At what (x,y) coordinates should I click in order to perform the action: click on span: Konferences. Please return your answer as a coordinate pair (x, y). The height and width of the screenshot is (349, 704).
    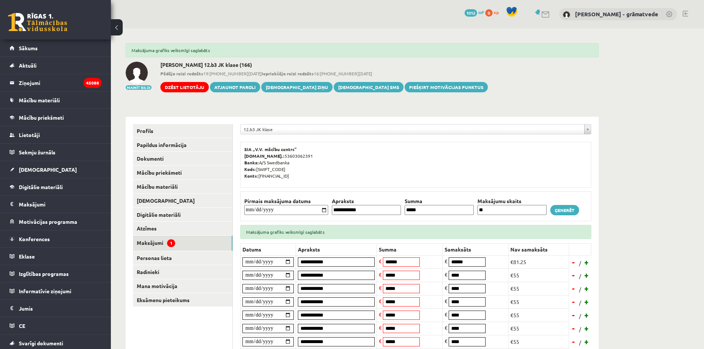
    Looking at the image, I should click on (34, 239).